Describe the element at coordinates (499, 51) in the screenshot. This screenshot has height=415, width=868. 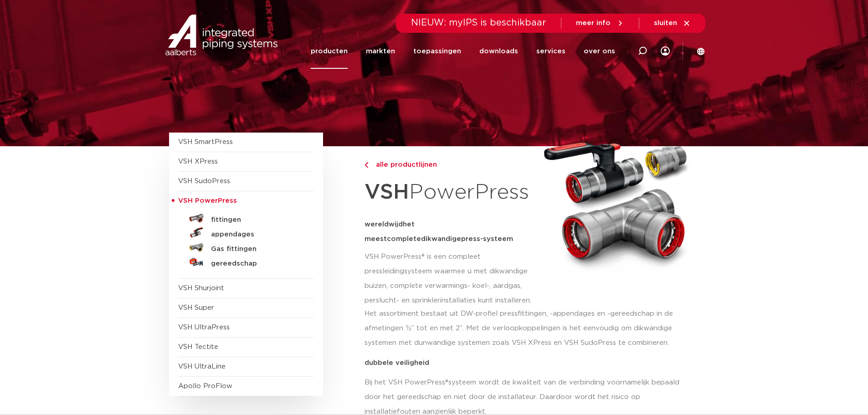
I see `a: downloads` at that location.